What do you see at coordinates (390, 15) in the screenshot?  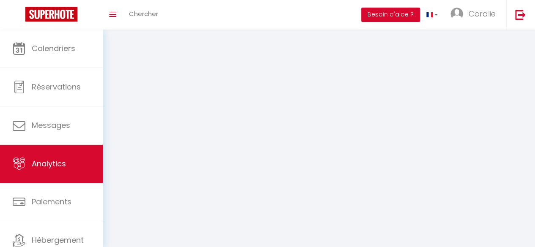 I see `button: Besoin d'aide ?` at bounding box center [390, 15].